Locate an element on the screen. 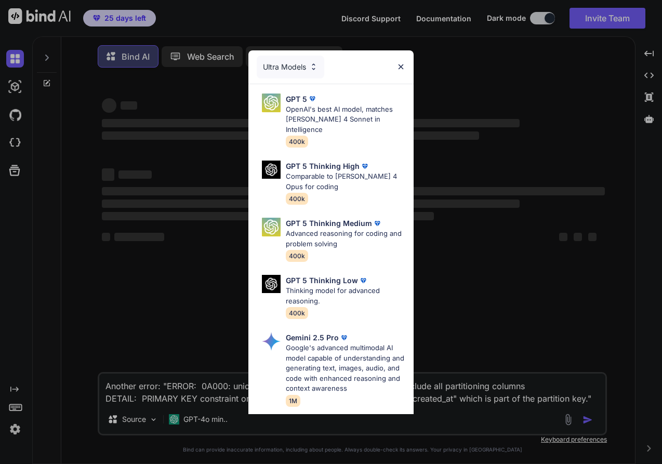 Image resolution: width=662 pixels, height=464 pixels. p: GPT 5 Thinking Low is located at coordinates (321, 280).